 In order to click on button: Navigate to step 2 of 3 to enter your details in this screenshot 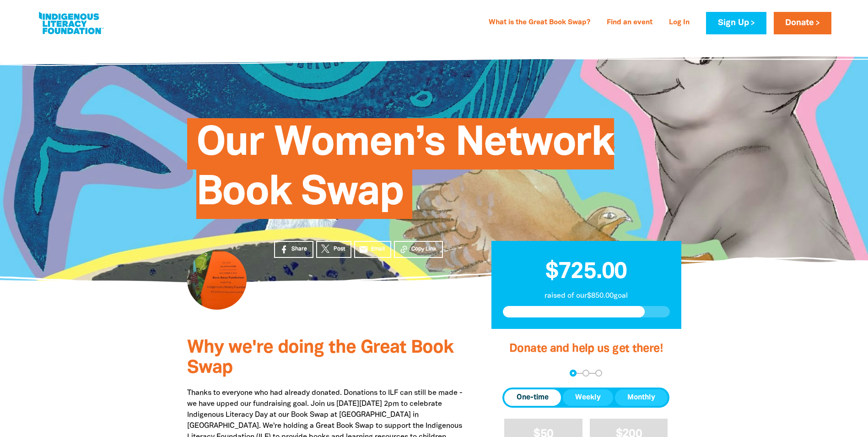, I will do `click(586, 372)`.